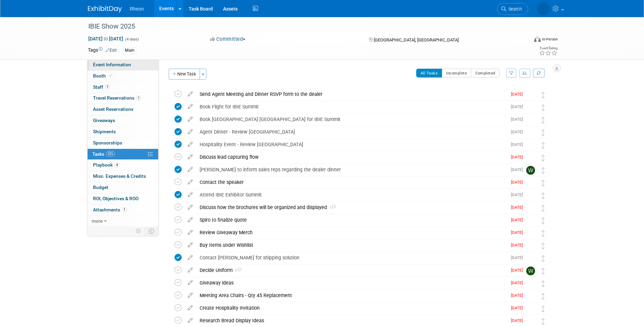  Describe the element at coordinates (103, 76) in the screenshot. I see `span: Booth` at that location.